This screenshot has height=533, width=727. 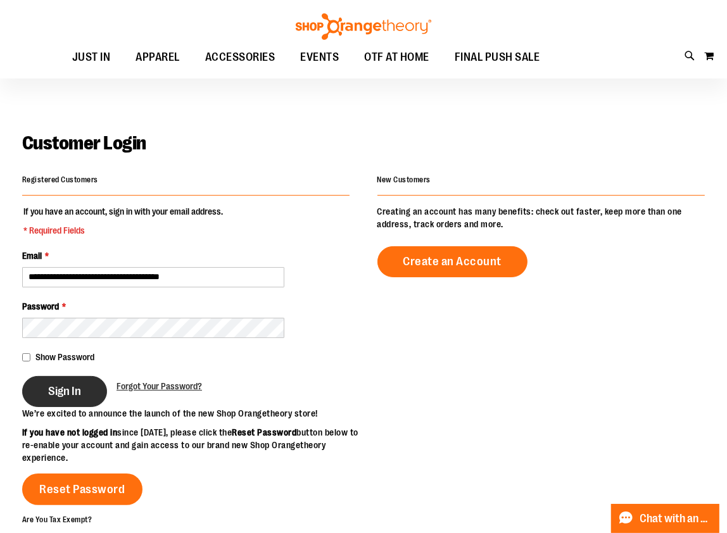 What do you see at coordinates (91, 57) in the screenshot?
I see `span: JUST IN` at bounding box center [91, 57].